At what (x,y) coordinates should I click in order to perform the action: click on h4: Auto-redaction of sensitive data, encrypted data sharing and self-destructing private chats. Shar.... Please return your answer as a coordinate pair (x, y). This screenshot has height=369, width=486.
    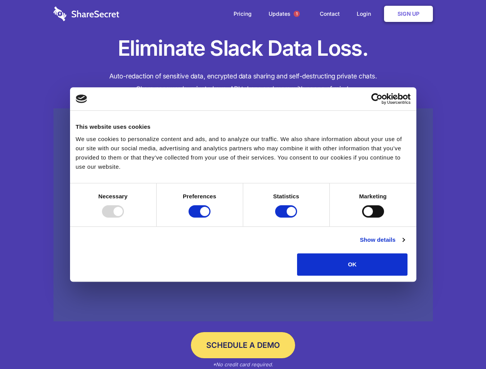
    Looking at the image, I should click on (243, 83).